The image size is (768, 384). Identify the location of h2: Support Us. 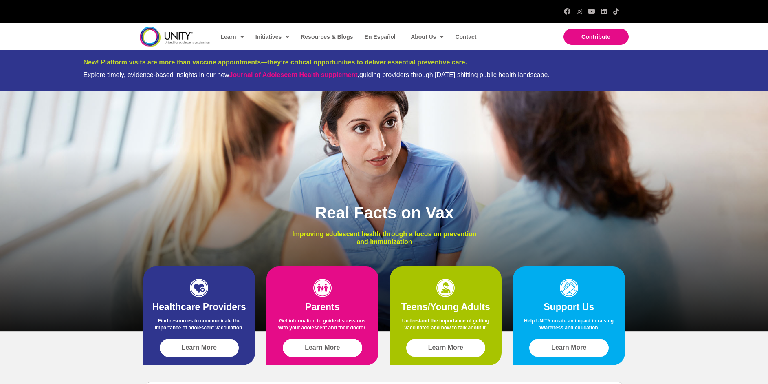
(569, 307).